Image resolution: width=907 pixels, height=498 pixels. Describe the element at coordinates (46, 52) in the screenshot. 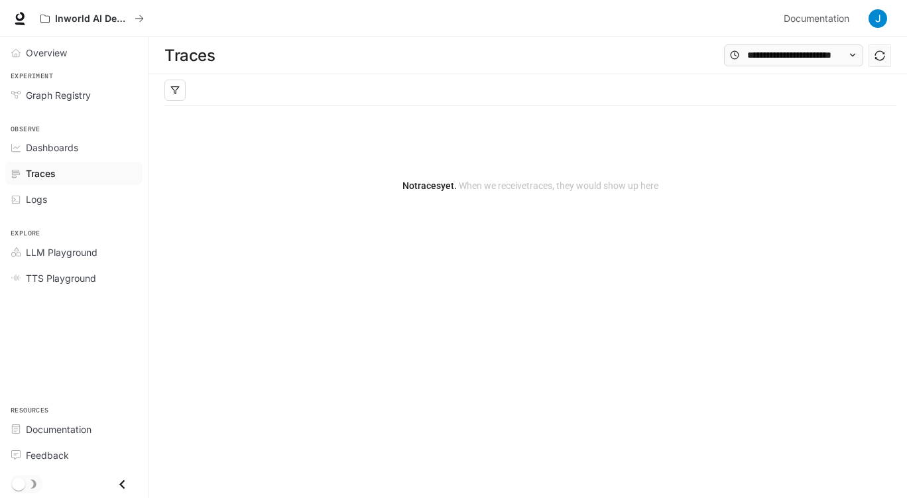

I see `span: Overview` at that location.